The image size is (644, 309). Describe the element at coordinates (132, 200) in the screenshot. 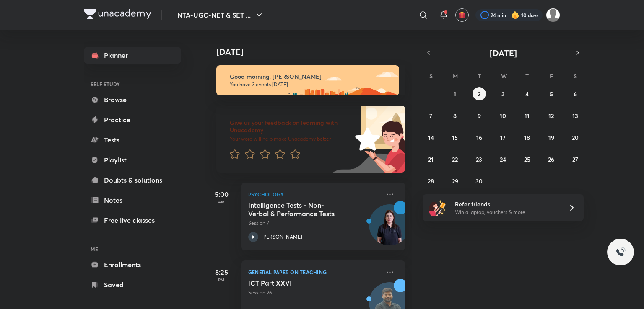

I see `a: Notes` at that location.